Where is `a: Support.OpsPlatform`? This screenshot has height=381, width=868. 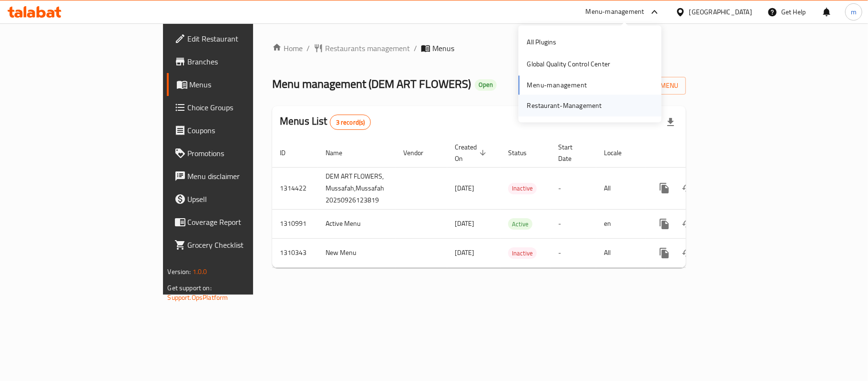 a: Support.OpsPlatform is located at coordinates (198, 297).